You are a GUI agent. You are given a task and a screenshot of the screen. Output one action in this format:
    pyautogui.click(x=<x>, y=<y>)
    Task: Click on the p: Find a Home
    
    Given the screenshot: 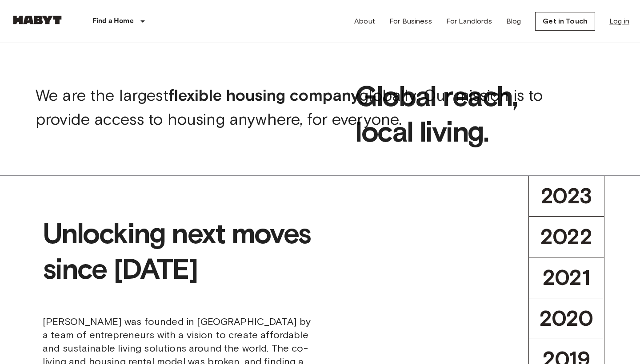 What is the action you would take?
    pyautogui.click(x=113, y=21)
    